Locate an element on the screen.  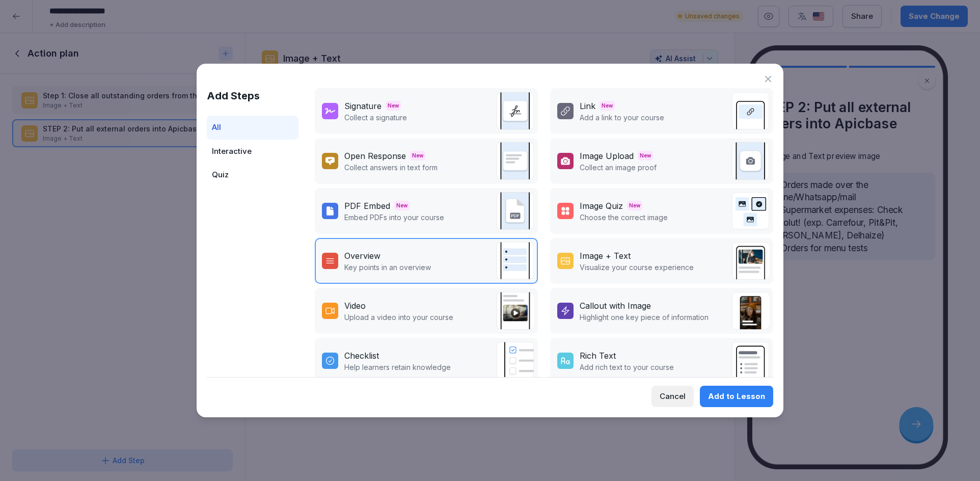
p: Visualize your course experience is located at coordinates (637, 267).